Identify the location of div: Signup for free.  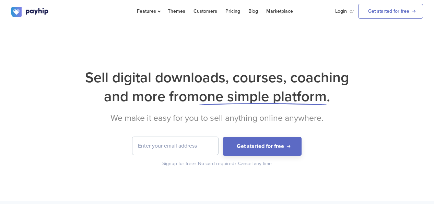
(180, 163).